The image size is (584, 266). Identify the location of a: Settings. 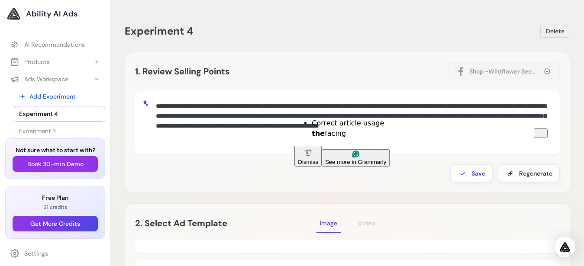
(55, 254).